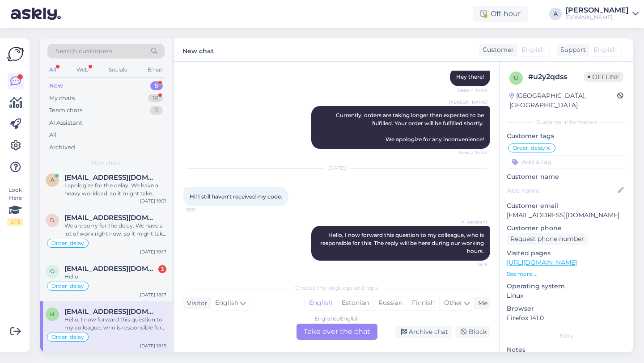  What do you see at coordinates (555, 14) in the screenshot?
I see `div: A` at bounding box center [555, 14].